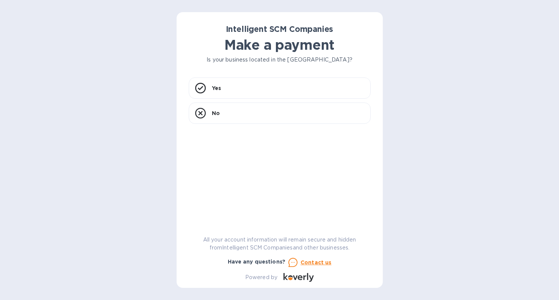 The width and height of the screenshot is (559, 300). Describe the element at coordinates (280, 29) in the screenshot. I see `b: Intelligent SCM Companies` at that location.